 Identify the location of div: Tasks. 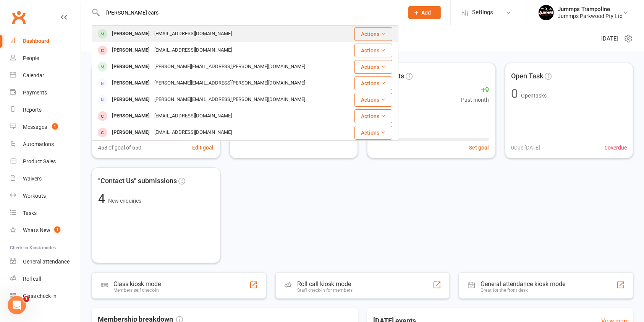
(30, 213).